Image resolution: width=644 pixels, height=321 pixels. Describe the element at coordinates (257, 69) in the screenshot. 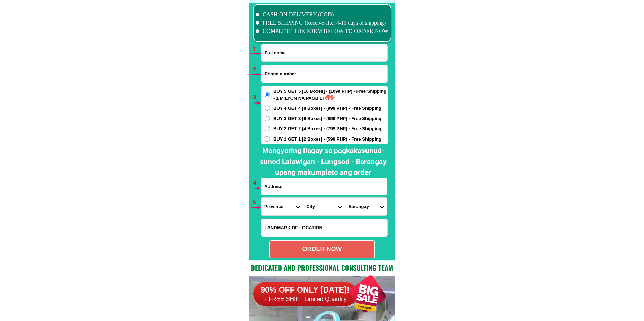

I see `h6: 2` at that location.